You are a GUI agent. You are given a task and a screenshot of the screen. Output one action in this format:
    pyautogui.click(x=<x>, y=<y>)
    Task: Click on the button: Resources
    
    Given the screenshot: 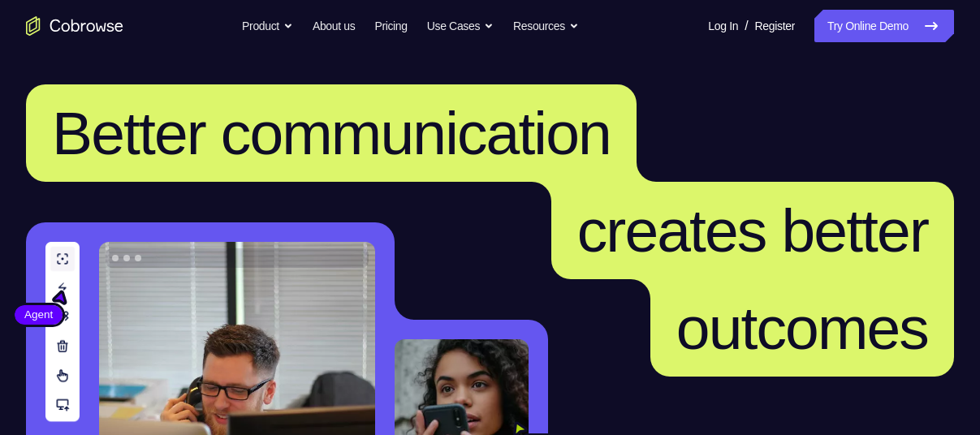 What is the action you would take?
    pyautogui.click(x=545, y=26)
    